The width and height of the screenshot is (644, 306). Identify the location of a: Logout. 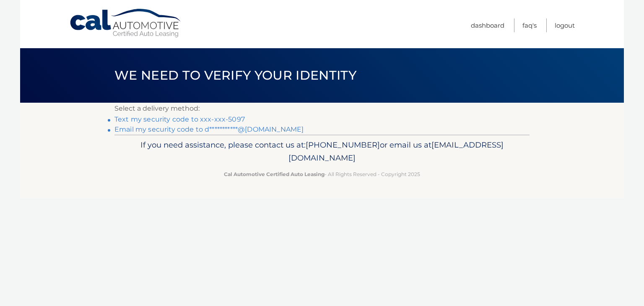
(564, 25).